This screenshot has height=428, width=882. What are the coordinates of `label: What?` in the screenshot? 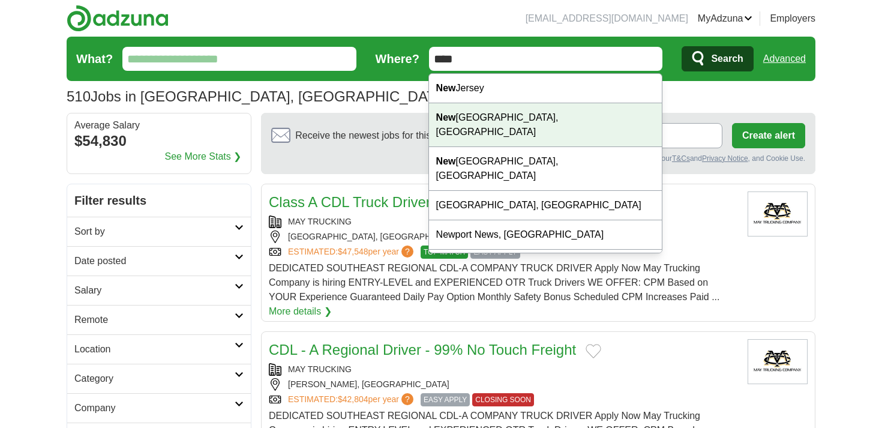 It's located at (94, 59).